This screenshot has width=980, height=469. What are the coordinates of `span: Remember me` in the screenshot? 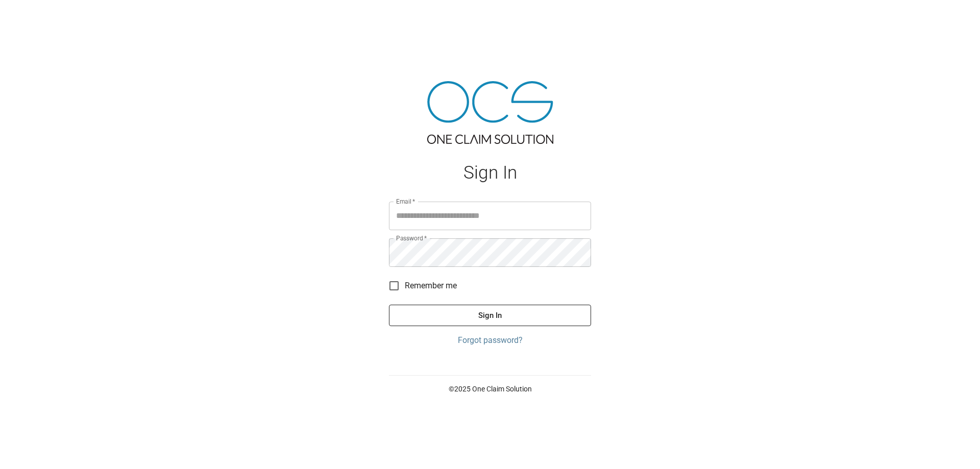 It's located at (431, 285).